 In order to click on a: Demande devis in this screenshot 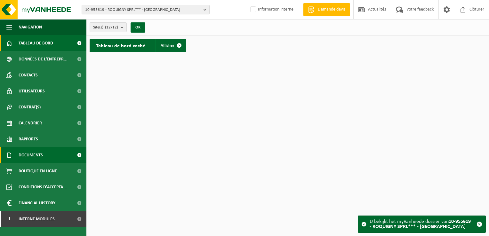, I will do `click(327, 10)`.